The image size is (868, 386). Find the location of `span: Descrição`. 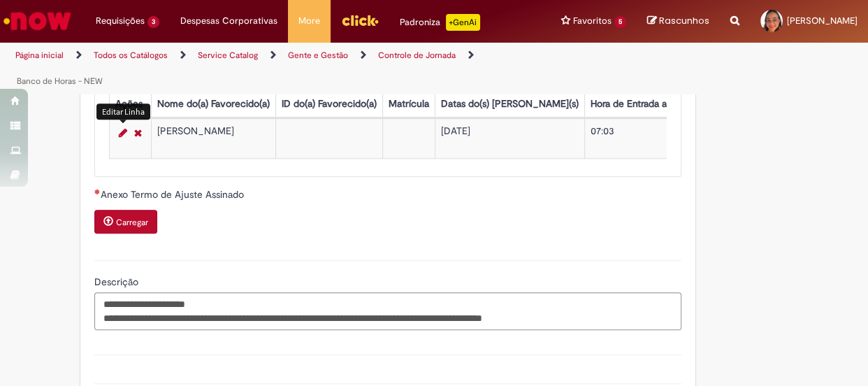

span: Descrição is located at coordinates (118, 281).